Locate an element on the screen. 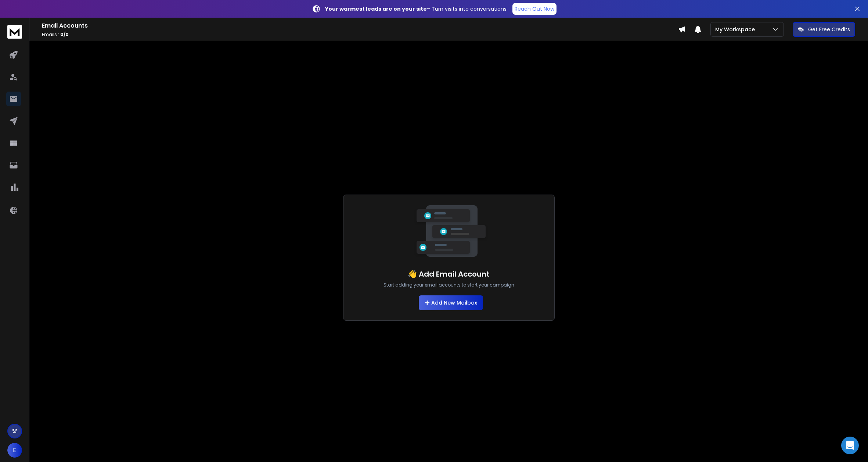 The width and height of the screenshot is (868, 462). p: – Turn visits into conversations is located at coordinates (416, 9).